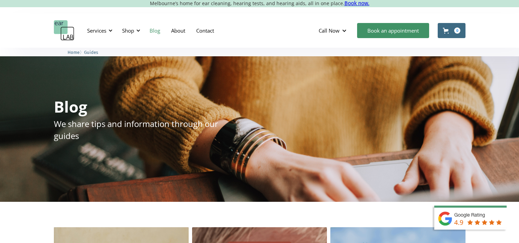 This screenshot has height=243, width=519. I want to click on p: We share tips and information through our guides, so click(145, 130).